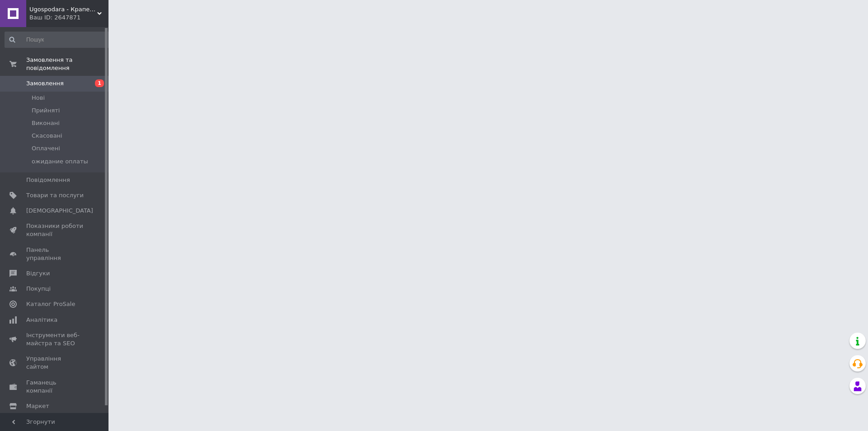  Describe the element at coordinates (100, 83) in the screenshot. I see `span: 1` at that location.